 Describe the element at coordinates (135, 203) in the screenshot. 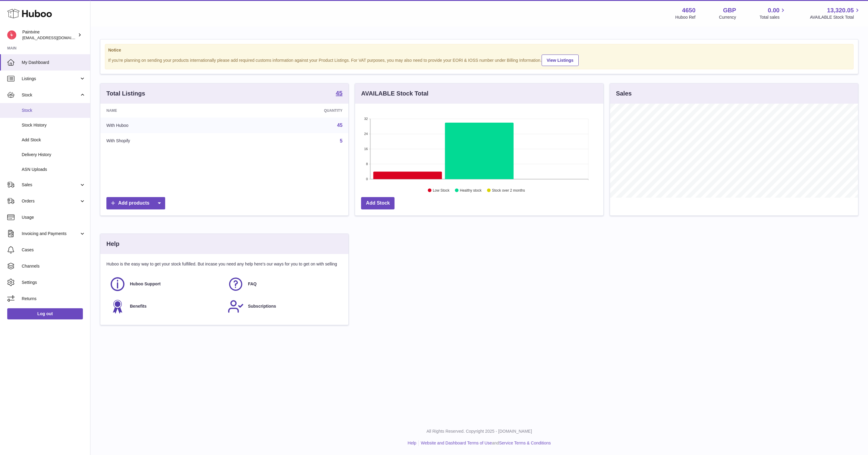

I see `a: Add products` at that location.